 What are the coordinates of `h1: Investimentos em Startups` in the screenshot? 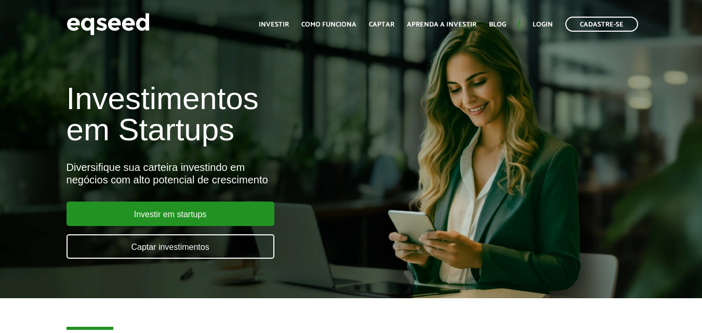 It's located at (234, 114).